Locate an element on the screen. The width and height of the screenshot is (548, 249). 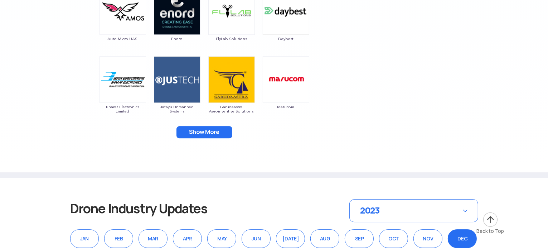
div: MAR is located at coordinates (153, 238).